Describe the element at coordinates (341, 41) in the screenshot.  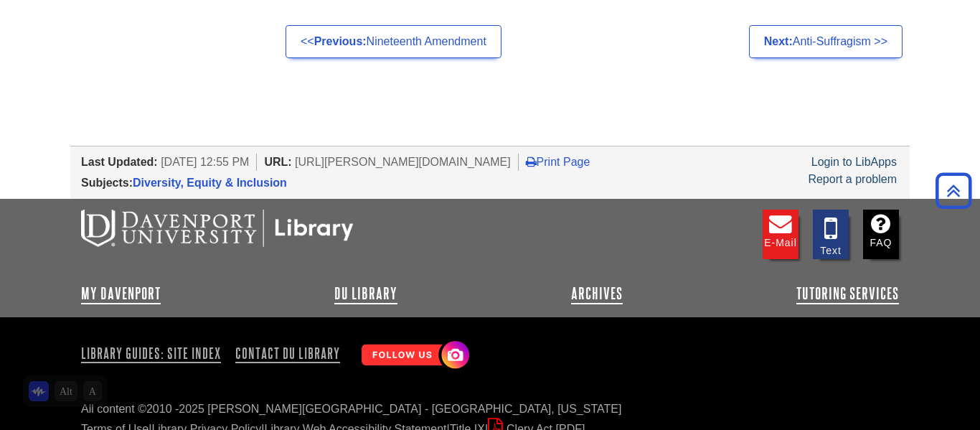
I see `strong: Previous:` at that location.